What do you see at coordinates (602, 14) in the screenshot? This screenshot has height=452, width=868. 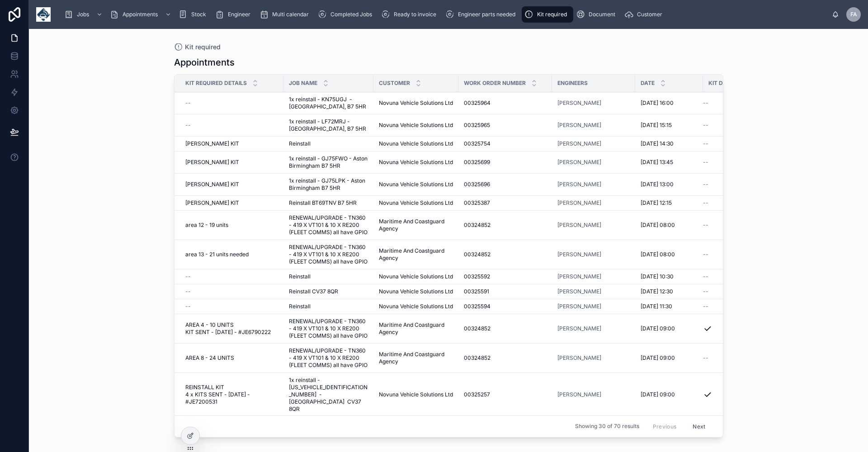 I see `span: Document` at bounding box center [602, 14].